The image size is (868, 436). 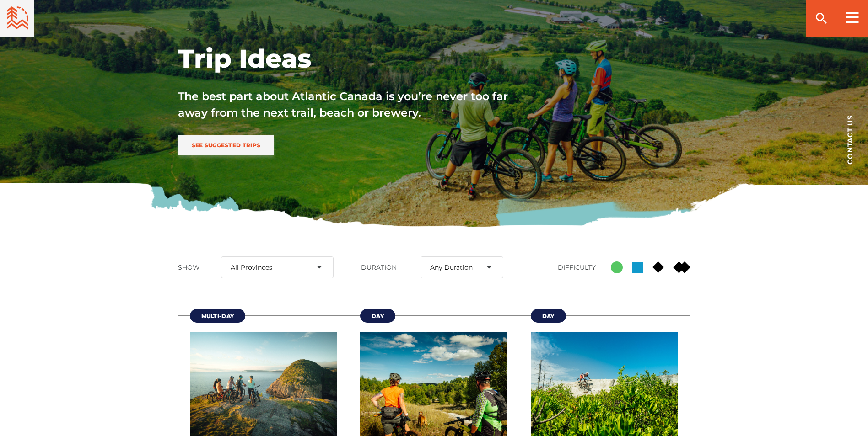 What do you see at coordinates (580, 268) in the screenshot?
I see `label: Difficulty` at bounding box center [580, 268].